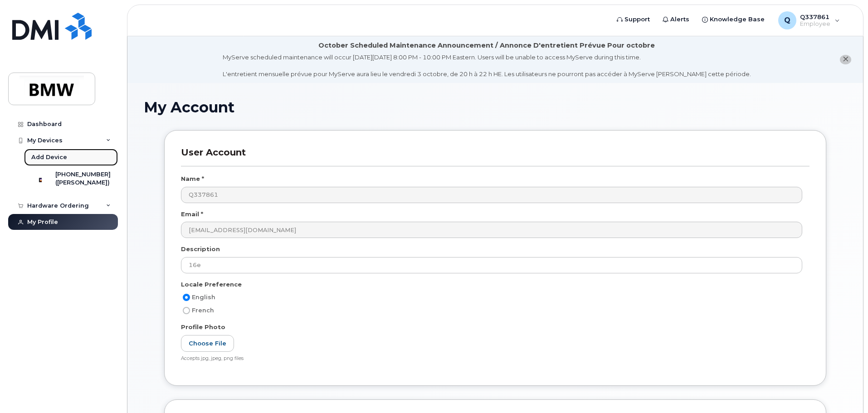  Describe the element at coordinates (200, 249) in the screenshot. I see `label: Description` at that location.